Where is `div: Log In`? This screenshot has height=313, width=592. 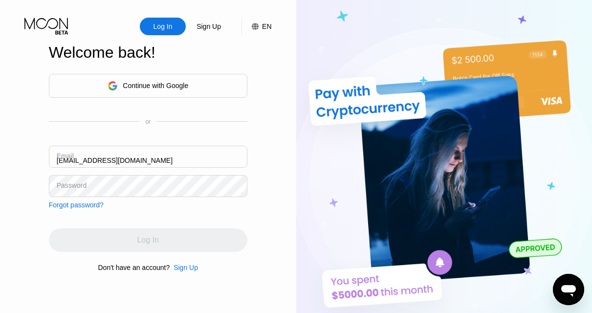 div: Log In is located at coordinates (163, 26).